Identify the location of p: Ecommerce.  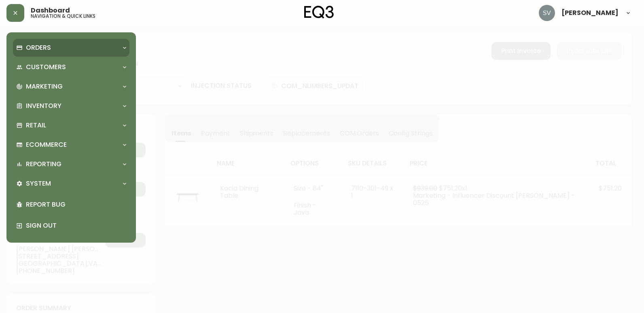
(46, 145).